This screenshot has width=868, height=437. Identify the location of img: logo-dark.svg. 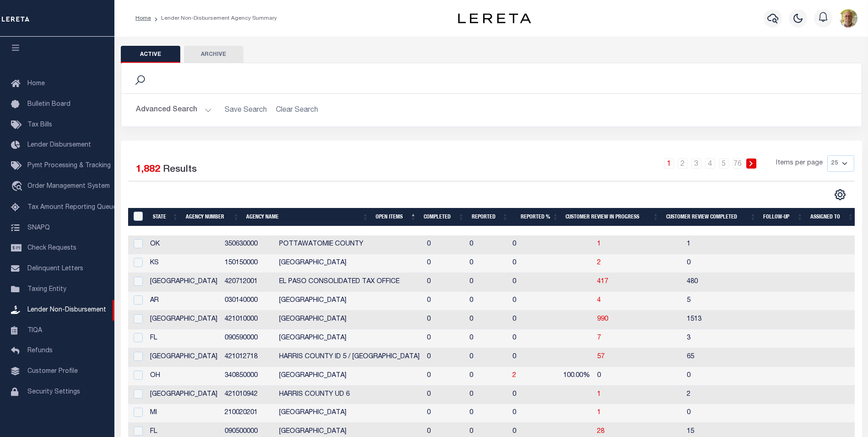
(495, 19).